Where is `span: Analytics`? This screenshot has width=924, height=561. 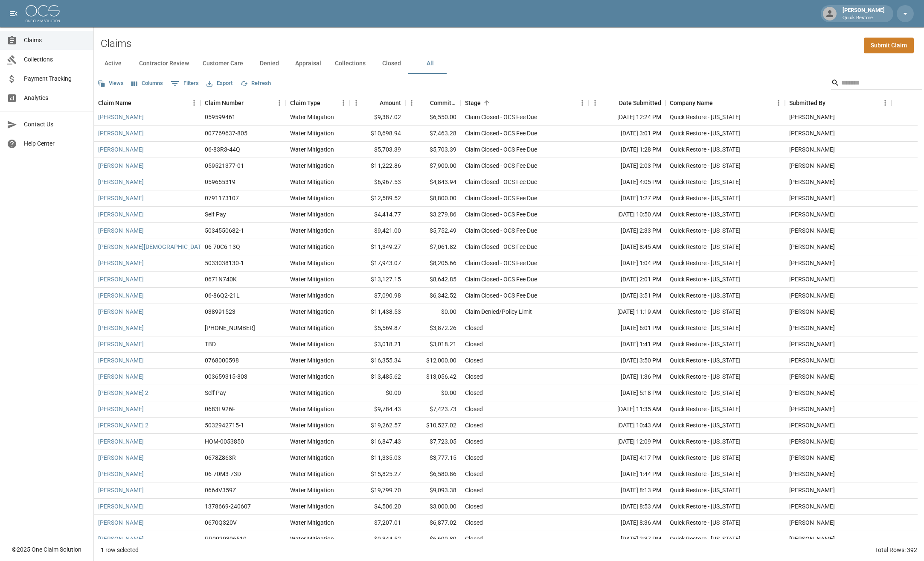 span: Analytics is located at coordinates (55, 98).